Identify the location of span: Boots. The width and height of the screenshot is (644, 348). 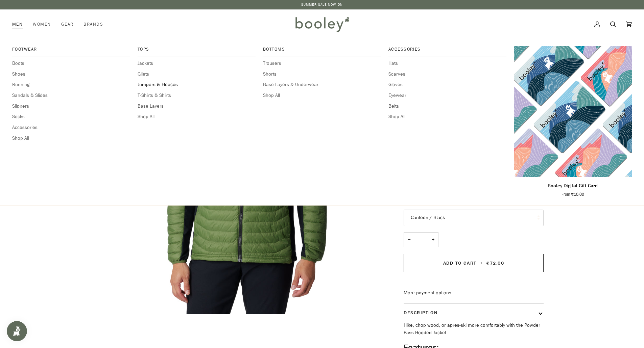
(71, 63).